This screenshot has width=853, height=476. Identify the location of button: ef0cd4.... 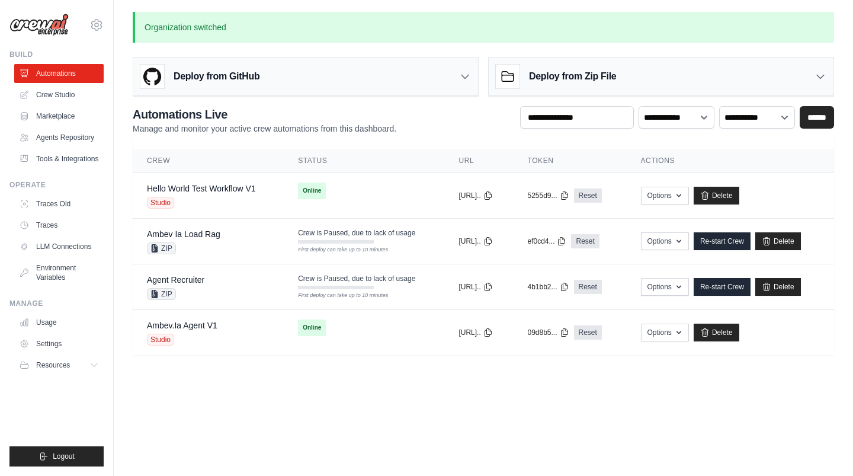
(547, 241).